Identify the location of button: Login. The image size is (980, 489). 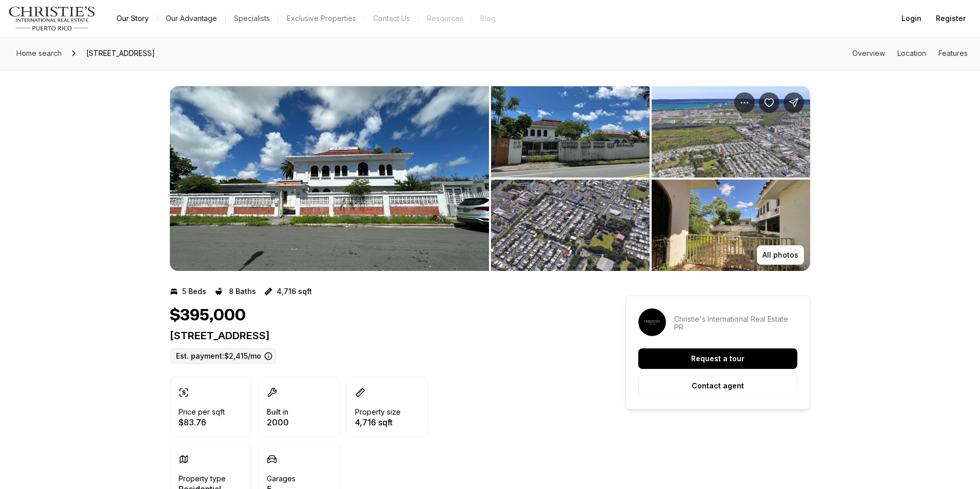
(911, 18).